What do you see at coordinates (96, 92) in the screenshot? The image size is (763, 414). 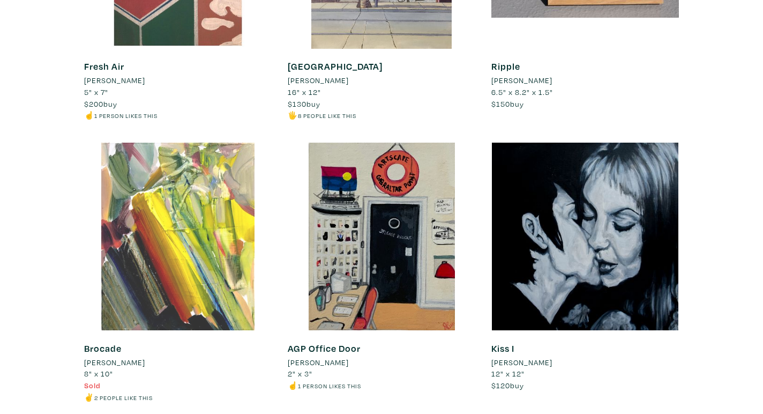 I see `span: 5" x 7"` at bounding box center [96, 92].